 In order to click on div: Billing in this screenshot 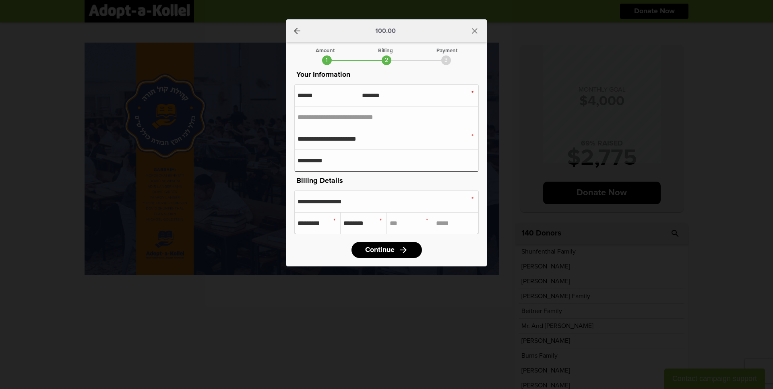, I will do `click(385, 51)`.